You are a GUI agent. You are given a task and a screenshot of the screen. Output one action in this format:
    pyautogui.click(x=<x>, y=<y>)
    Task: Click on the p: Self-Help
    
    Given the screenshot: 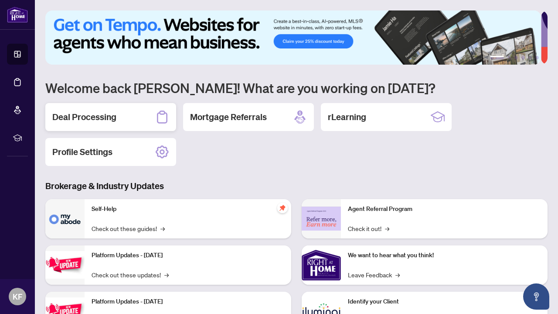 What is the action you would take?
    pyautogui.click(x=188, y=209)
    